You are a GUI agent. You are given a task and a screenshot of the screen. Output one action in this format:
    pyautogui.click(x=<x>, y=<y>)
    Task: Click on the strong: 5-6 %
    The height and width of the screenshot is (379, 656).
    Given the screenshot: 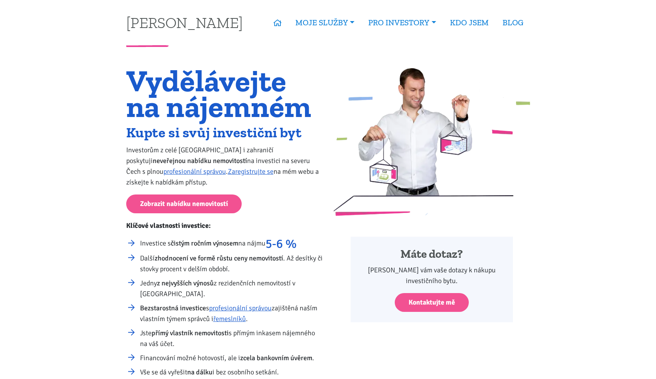 What is the action you would take?
    pyautogui.click(x=281, y=244)
    